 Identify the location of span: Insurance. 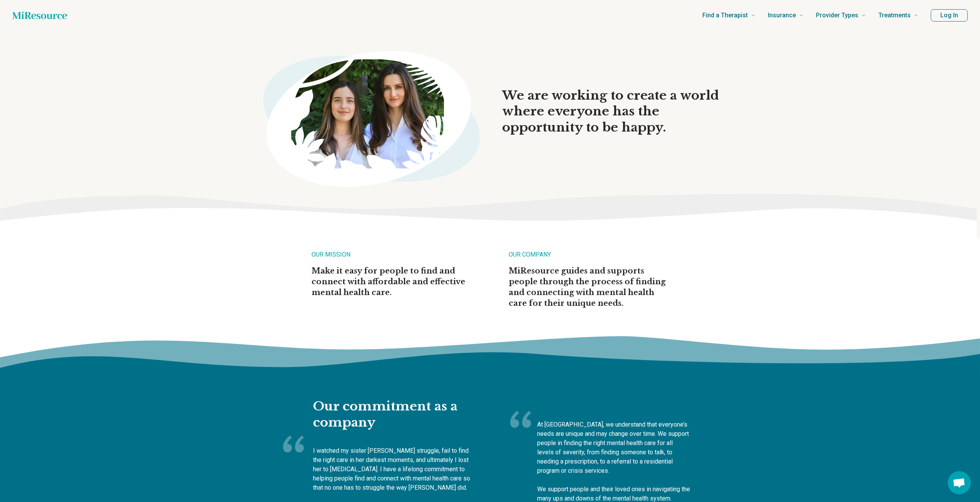
(781, 16).